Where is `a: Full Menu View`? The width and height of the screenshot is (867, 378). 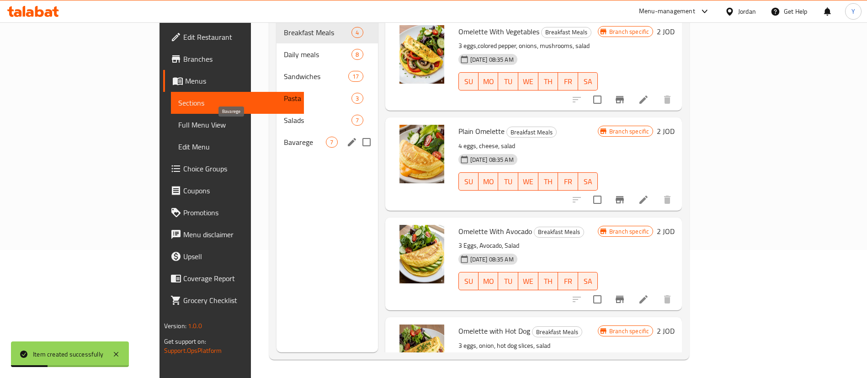 a: Full Menu View is located at coordinates (238, 125).